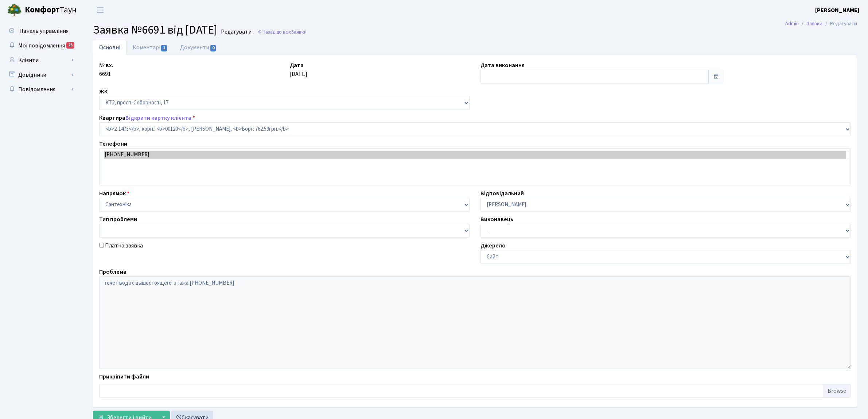  What do you see at coordinates (792, 23) in the screenshot?
I see `a: Admin` at bounding box center [792, 23].